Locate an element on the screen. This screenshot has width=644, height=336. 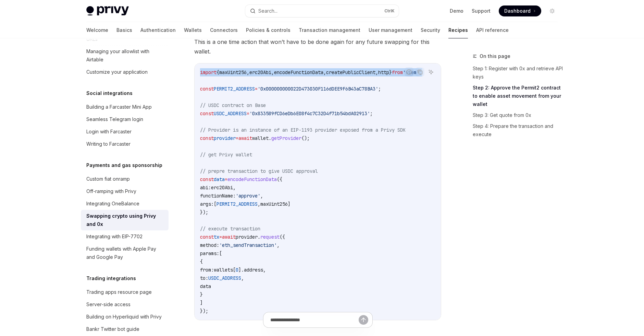
div: Seamless Telegram login is located at coordinates (115, 119).